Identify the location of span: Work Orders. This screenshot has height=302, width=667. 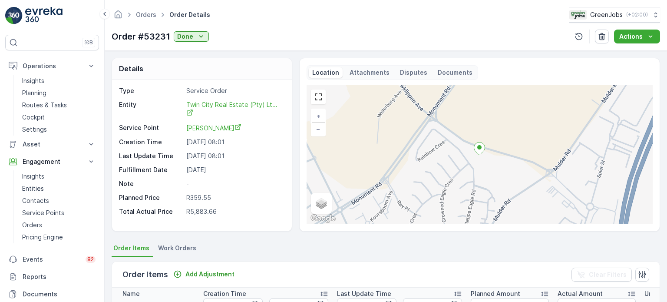
(177, 248).